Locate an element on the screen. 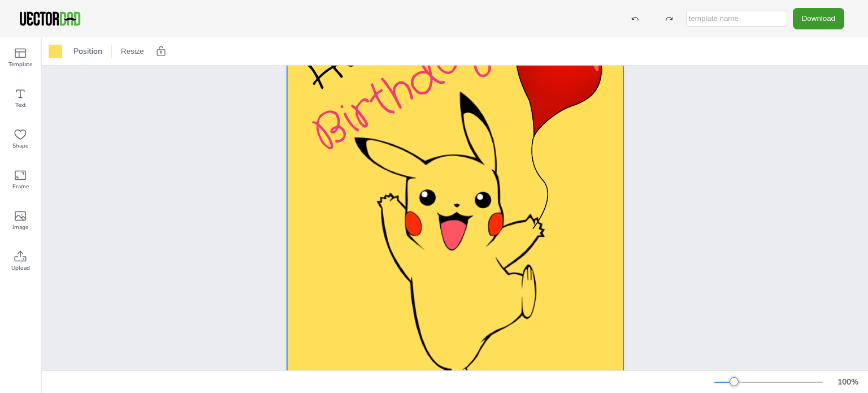  span: Frame is located at coordinates (20, 186).